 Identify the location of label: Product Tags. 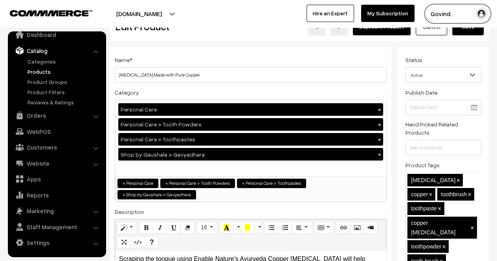
(422, 165).